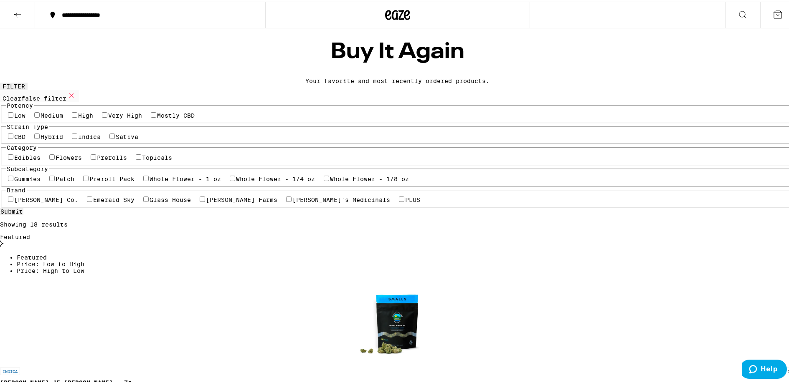  I want to click on label: Edibles, so click(28, 156).